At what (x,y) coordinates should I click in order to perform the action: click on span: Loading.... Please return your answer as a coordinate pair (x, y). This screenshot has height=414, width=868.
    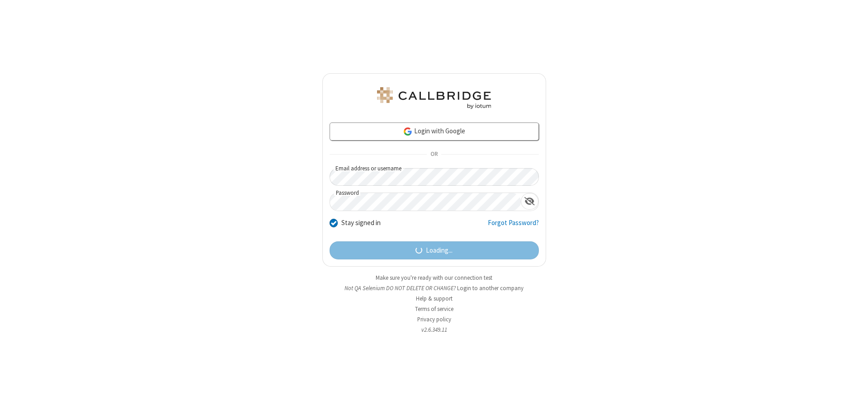
    Looking at the image, I should click on (439, 250).